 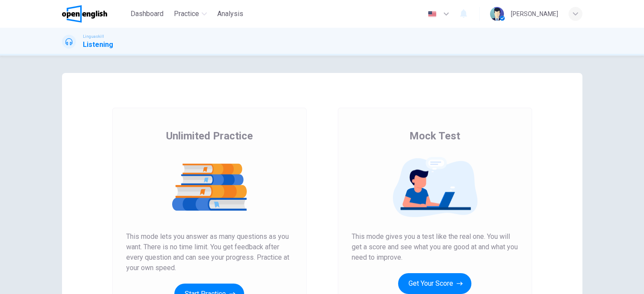 I want to click on a: Dashboard, so click(x=147, y=14).